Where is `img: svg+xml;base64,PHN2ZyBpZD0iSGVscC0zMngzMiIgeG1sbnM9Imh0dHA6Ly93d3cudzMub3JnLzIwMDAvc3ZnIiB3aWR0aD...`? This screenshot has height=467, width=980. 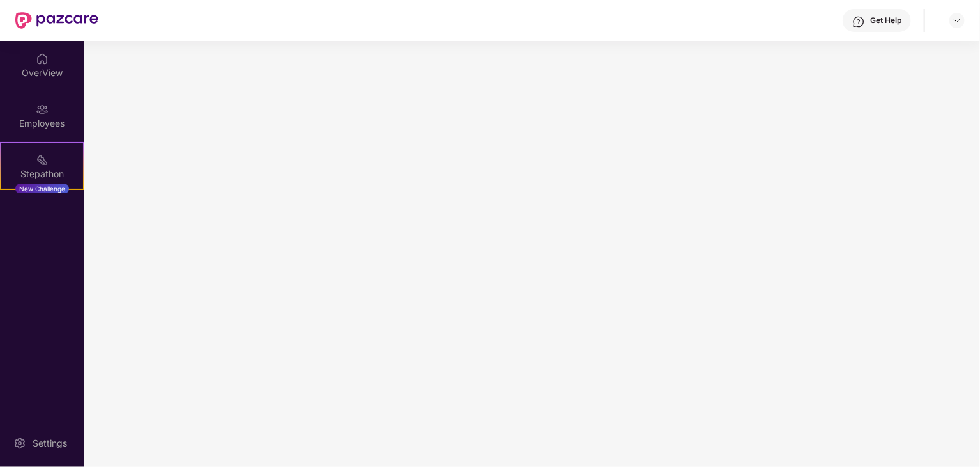
img: svg+xml;base64,PHN2ZyBpZD0iSGVscC0zMngzMiIgeG1sbnM9Imh0dHA6Ly93d3cudzMub3JnLzIwMDAvc3ZnIiB3aWR0aD... is located at coordinates (859, 22).